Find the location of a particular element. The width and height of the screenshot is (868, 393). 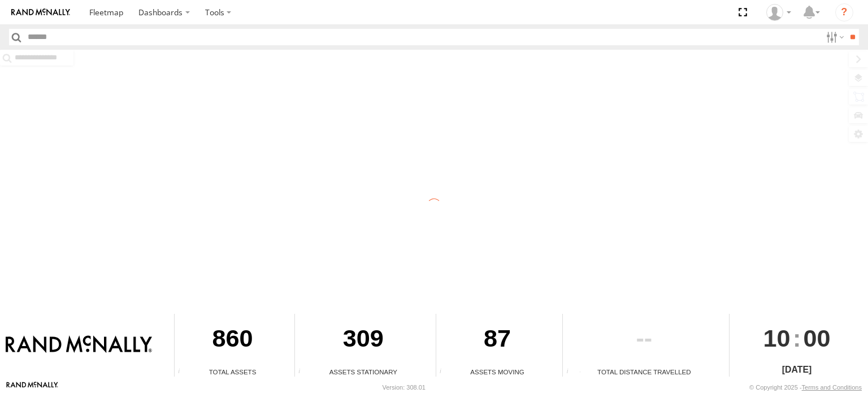

div: 309 is located at coordinates (363, 340).